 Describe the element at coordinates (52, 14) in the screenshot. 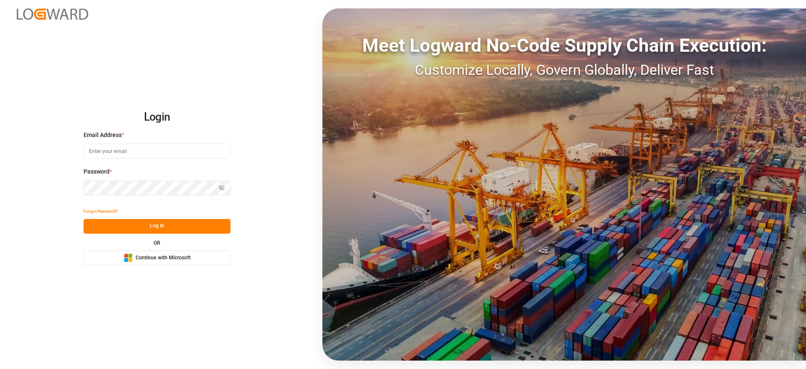

I see `img: Logward_new_orange.png` at that location.